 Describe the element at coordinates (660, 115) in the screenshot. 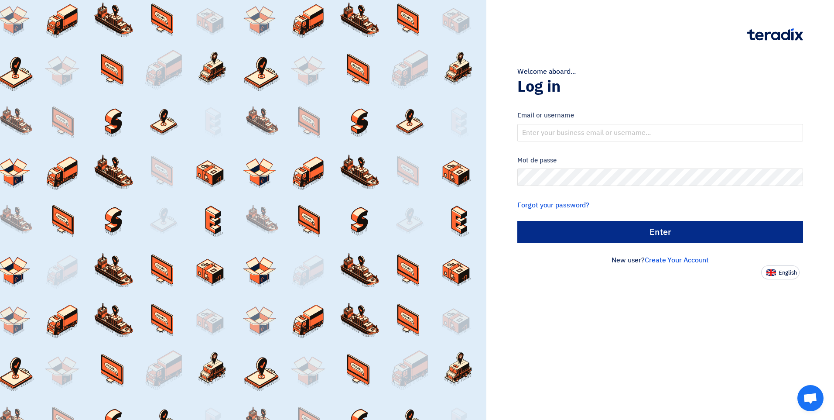

I see `label: Email or username` at that location.